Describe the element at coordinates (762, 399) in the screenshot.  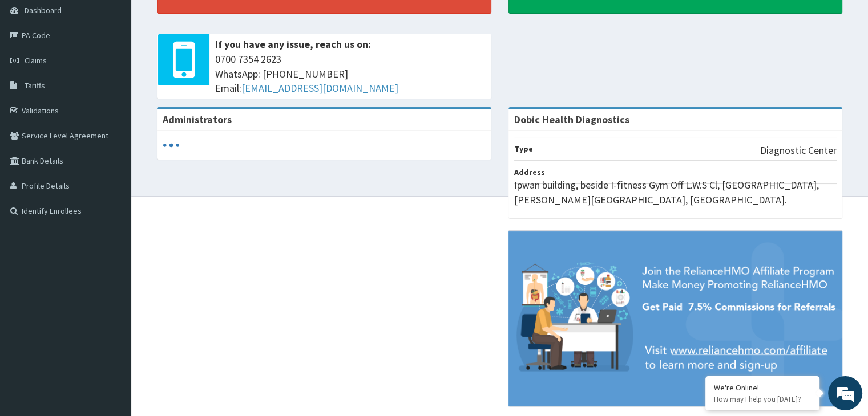
I see `p: How may I help you today?` at that location.